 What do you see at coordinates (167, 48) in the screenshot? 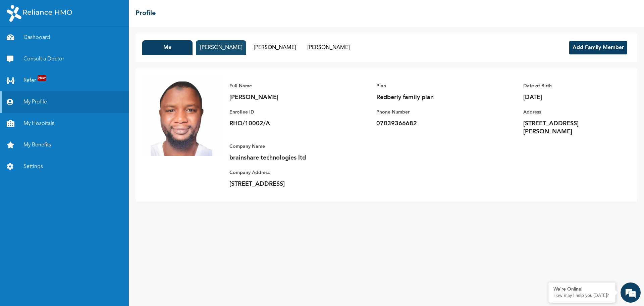
I see `button: Me` at bounding box center [167, 48].